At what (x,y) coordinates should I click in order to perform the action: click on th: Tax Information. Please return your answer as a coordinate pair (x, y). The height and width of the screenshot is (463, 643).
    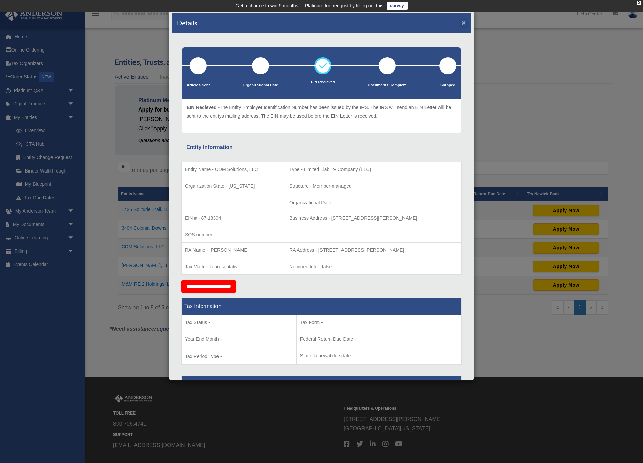
    Looking at the image, I should click on (322, 306).